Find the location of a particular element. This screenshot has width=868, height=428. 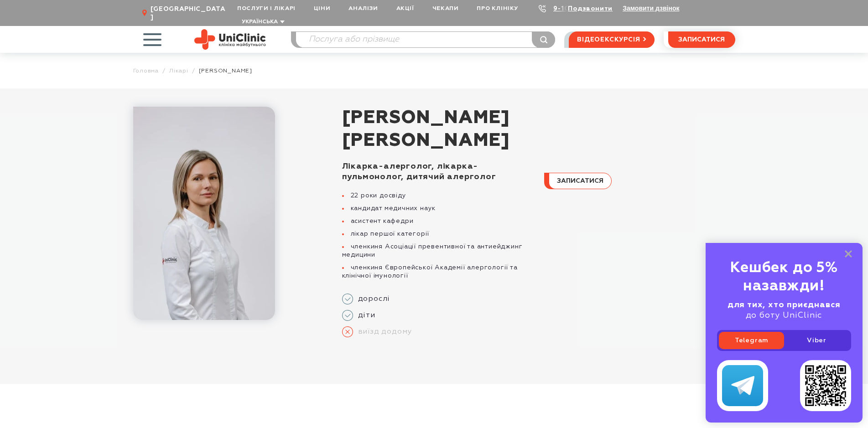

span: відеоекскурсія is located at coordinates (609, 40).